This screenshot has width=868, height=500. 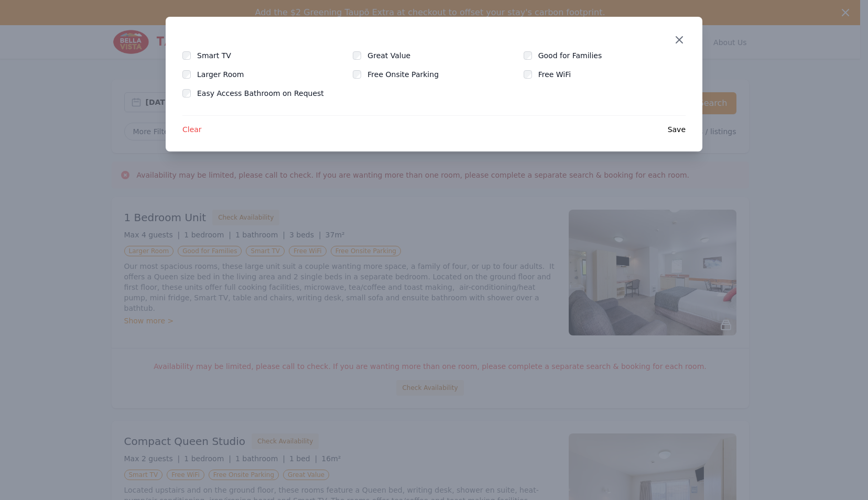 I want to click on span: Save, so click(x=677, y=130).